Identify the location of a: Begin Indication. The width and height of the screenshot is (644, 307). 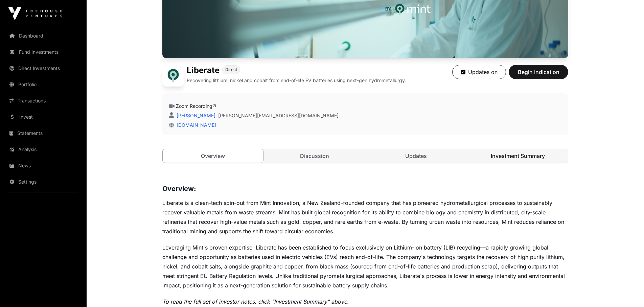
(539, 75).